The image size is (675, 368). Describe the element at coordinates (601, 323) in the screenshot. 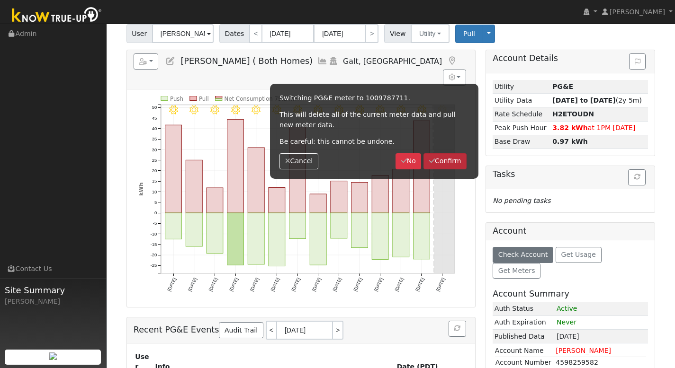

I see `td: Never` at that location.